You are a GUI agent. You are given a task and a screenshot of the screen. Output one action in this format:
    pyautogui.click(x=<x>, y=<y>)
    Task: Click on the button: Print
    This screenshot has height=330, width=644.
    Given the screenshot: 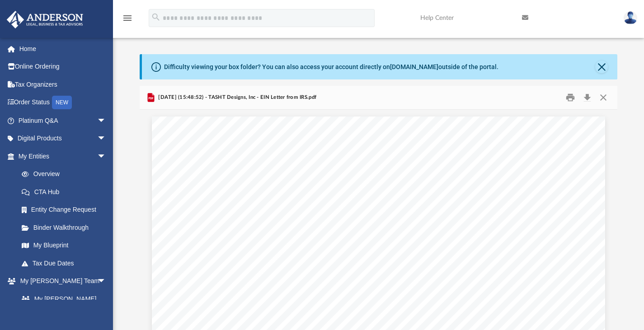 What is the action you would take?
    pyautogui.click(x=570, y=97)
    